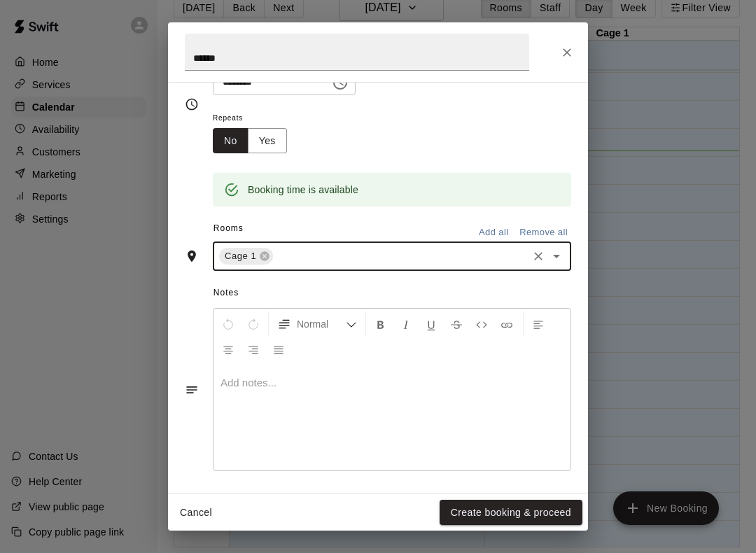  Describe the element at coordinates (279, 349) in the screenshot. I see `button: Justify Align` at that location.